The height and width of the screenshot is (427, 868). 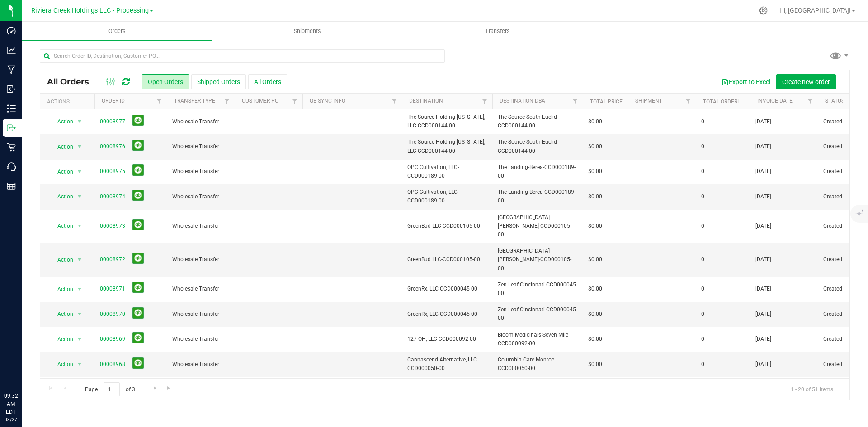 What do you see at coordinates (113, 146) in the screenshot?
I see `a: 00008976` at bounding box center [113, 146].